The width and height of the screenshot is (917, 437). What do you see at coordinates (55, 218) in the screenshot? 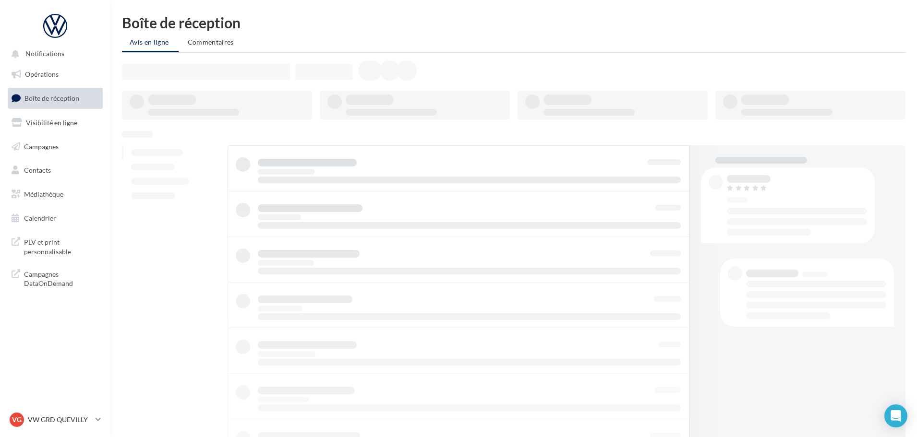
I see `a: Calendrier` at bounding box center [55, 218].